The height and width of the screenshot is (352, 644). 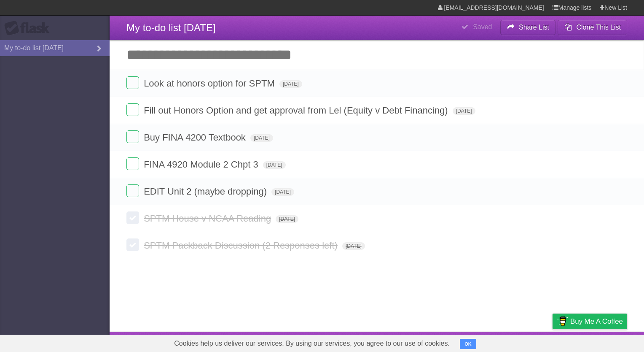 I want to click on span: SPTM House v NCAA Reading, so click(x=209, y=218).